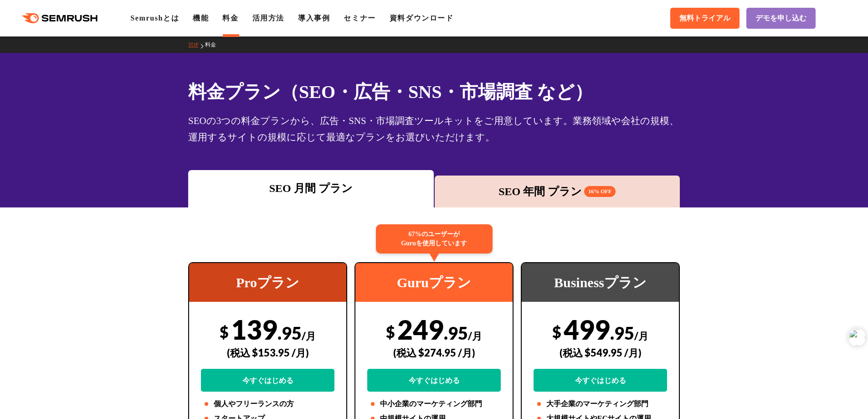  I want to click on span: デモを申し込む, so click(781, 18).